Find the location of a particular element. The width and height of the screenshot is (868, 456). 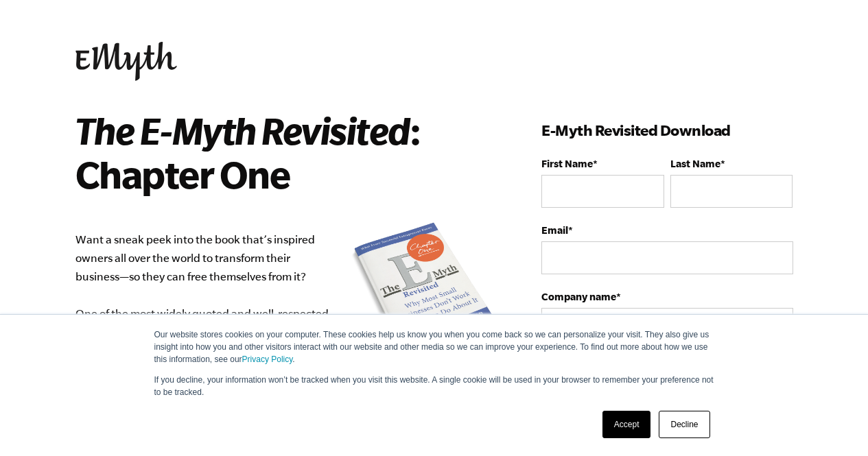

img: e-myth revisited book summary is located at coordinates (425, 295).